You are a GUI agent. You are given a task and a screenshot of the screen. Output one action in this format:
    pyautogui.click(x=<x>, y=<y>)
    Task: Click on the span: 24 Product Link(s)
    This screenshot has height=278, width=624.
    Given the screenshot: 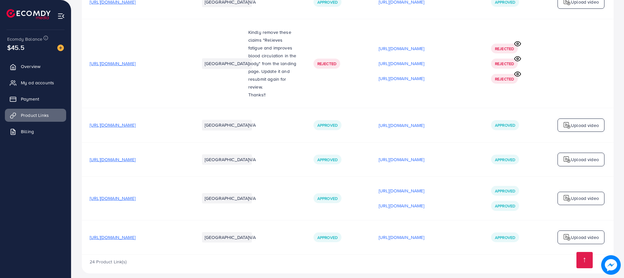 What is the action you would take?
    pyautogui.click(x=108, y=262)
    